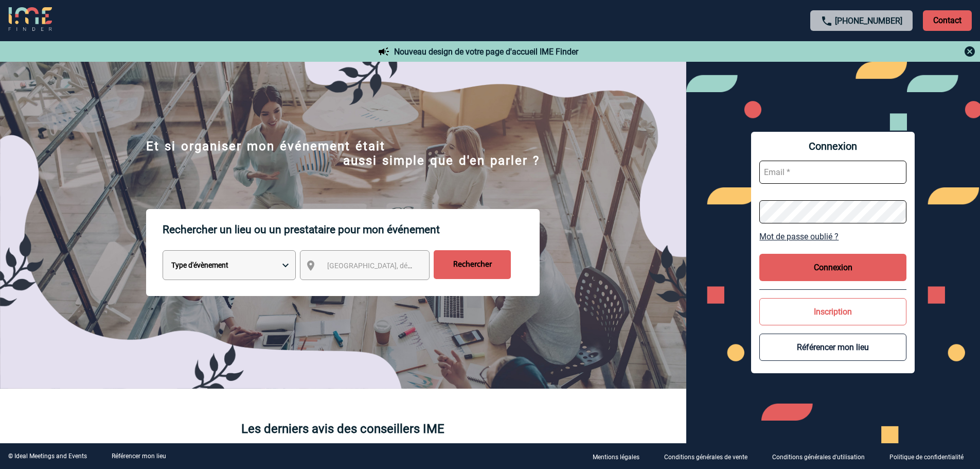 The width and height of the screenshot is (980, 469). Describe the element at coordinates (819, 458) in the screenshot. I see `p: Conditions générales d'utilisation` at that location.